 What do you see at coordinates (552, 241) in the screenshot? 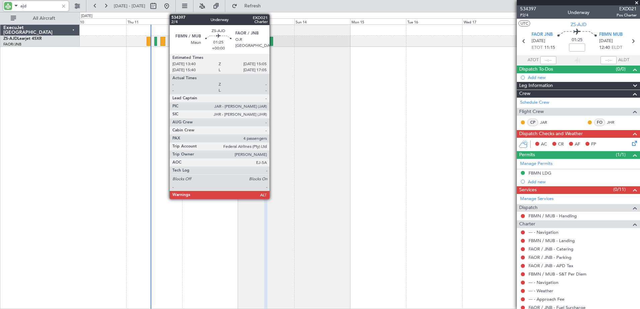
I see `a: FBMN / MUB - Landing` at bounding box center [552, 241].